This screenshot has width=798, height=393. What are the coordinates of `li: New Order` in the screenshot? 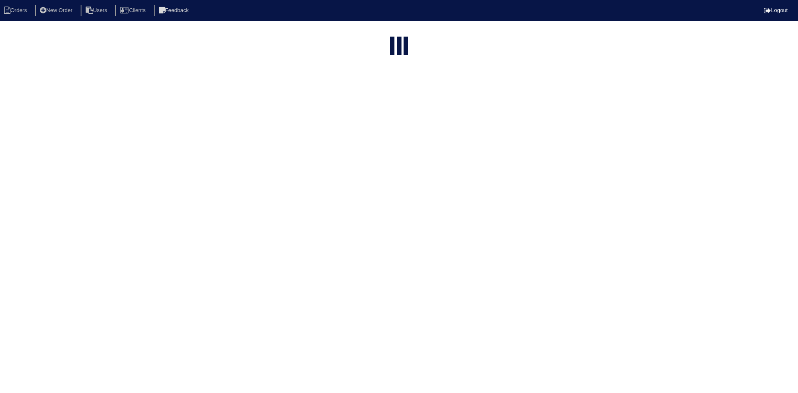 It's located at (57, 10).